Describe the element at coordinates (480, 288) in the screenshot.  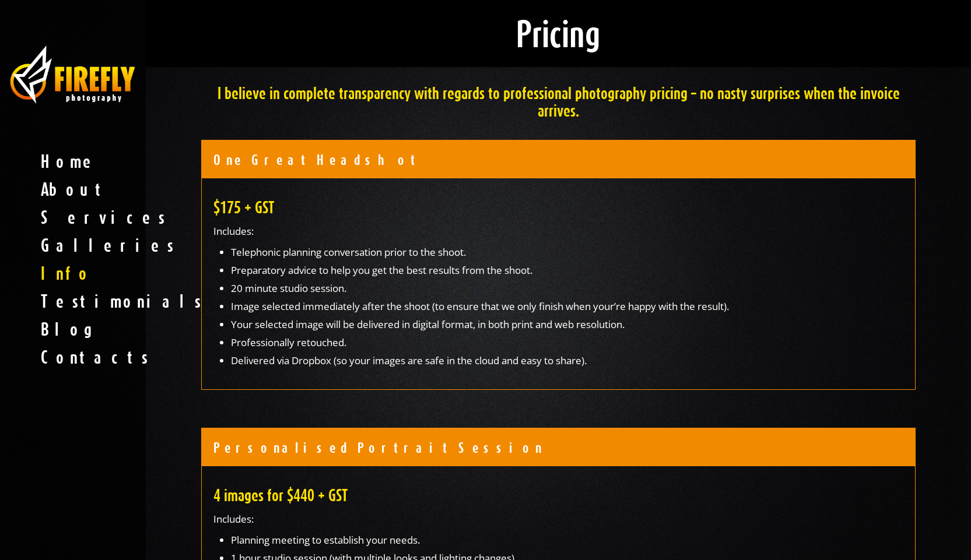
I see `li: 20 minute studio session.` at that location.